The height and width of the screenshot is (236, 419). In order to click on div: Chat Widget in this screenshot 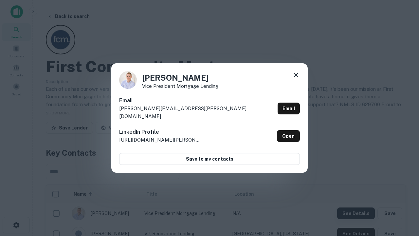, I will do `click(402, 178)`.